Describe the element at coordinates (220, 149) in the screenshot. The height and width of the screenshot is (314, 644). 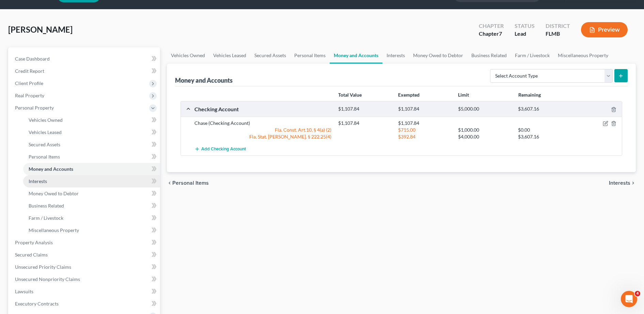
I see `button: Add Checking Account` at that location.